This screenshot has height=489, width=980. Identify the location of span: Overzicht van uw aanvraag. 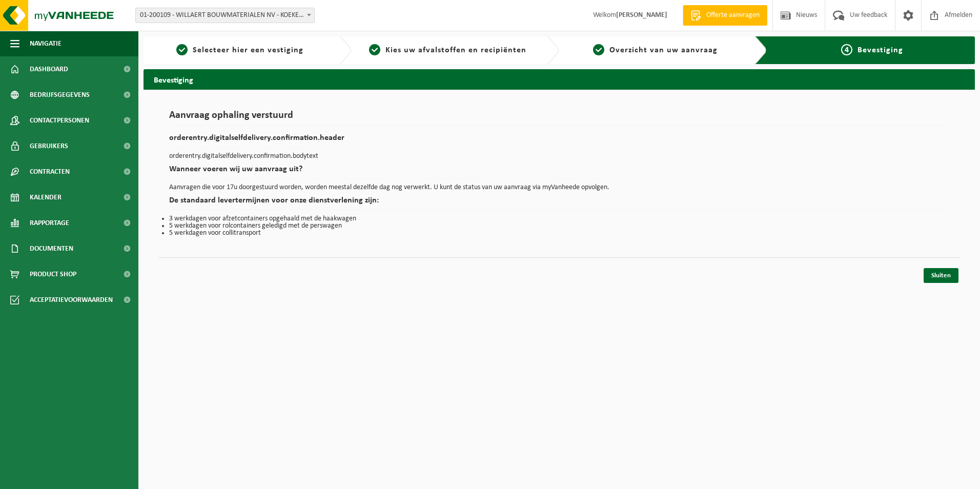
(663, 50).